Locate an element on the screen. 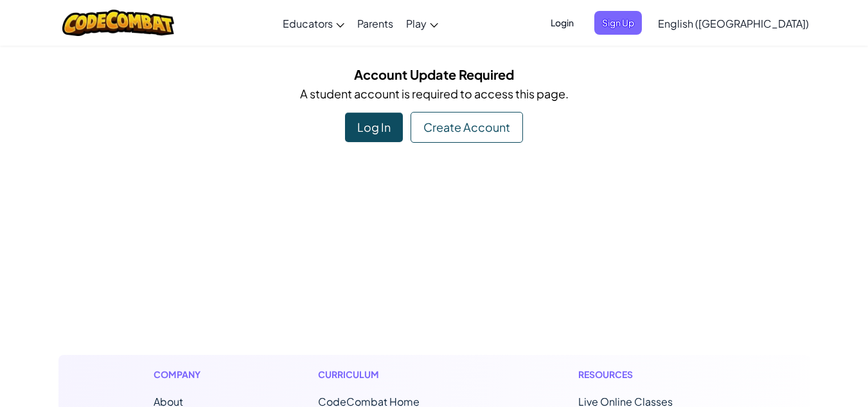  span: Educators is located at coordinates (308, 23).